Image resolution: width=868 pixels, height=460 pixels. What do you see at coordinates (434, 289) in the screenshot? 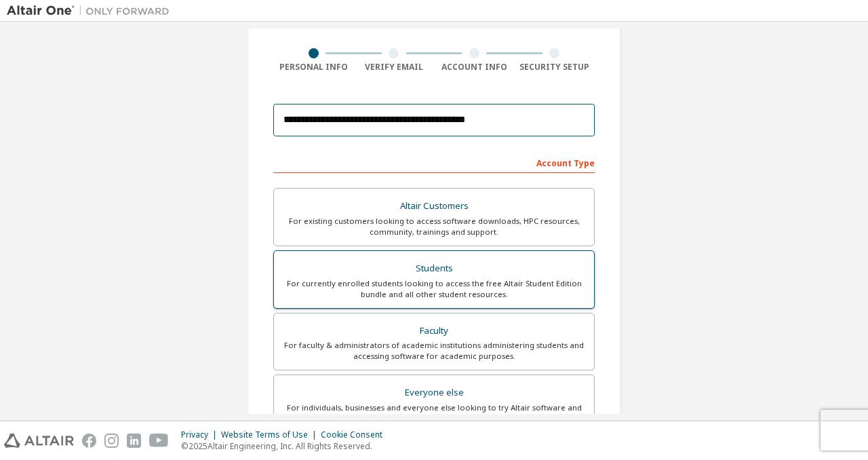
I see `div: For currently enrolled students looking to access the free Altair Student Edition bundle and all ...` at bounding box center [434, 289].